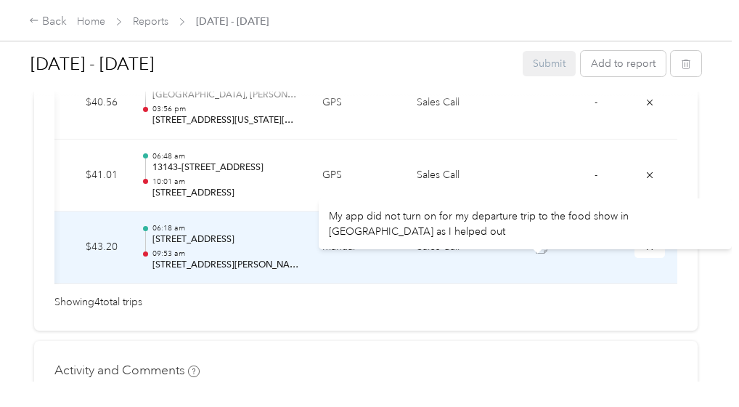 The width and height of the screenshot is (739, 407). I want to click on p: 06:18 am, so click(226, 228).